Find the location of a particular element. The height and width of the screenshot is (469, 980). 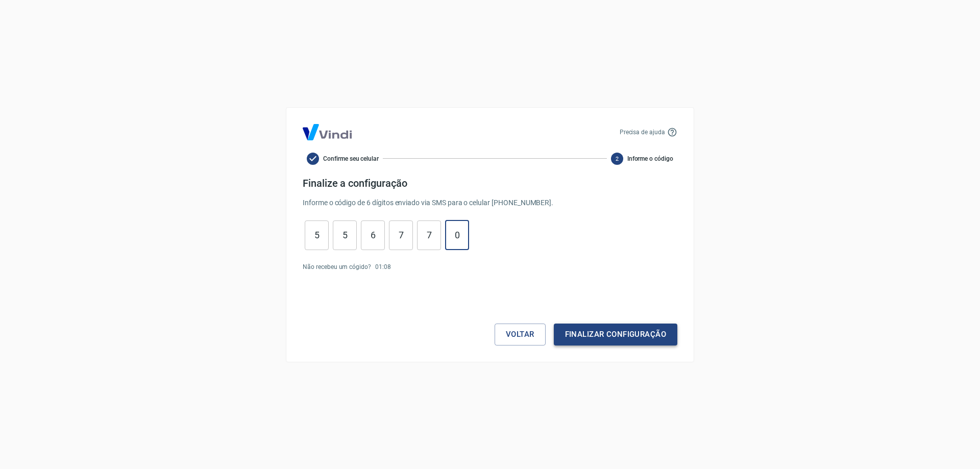

span: Confirme seu celular is located at coordinates (350, 159).